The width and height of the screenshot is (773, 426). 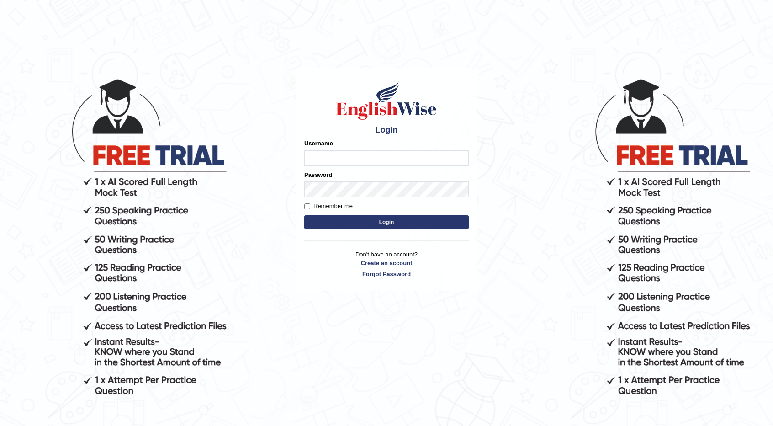 I want to click on a: Forgot Password, so click(x=387, y=274).